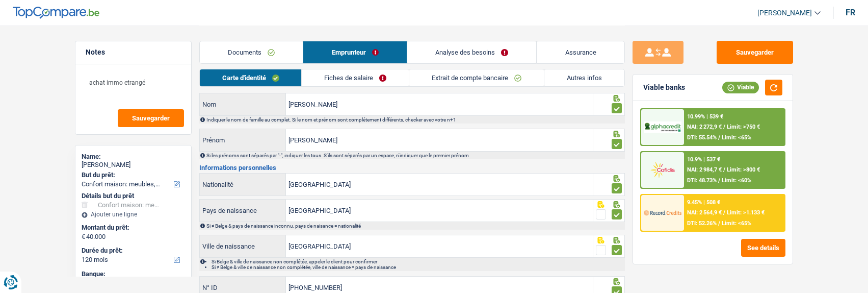 This screenshot has height=293, width=868. What do you see at coordinates (133, 157) in the screenshot?
I see `div: Name:` at bounding box center [133, 157].